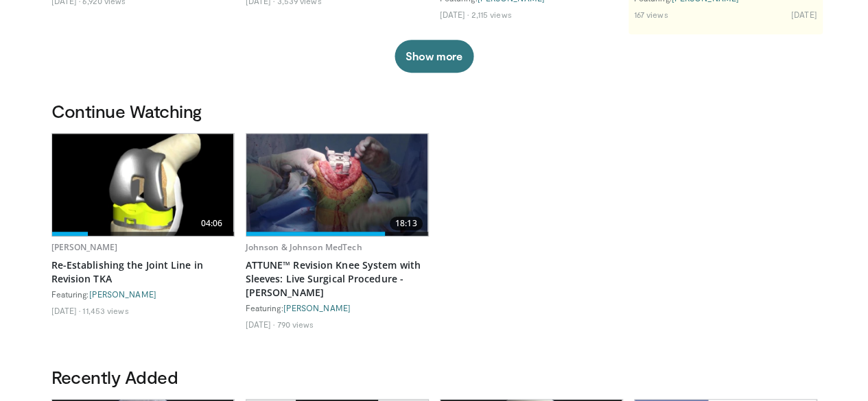 This screenshot has height=401, width=868. I want to click on li: 11,453 views, so click(105, 311).